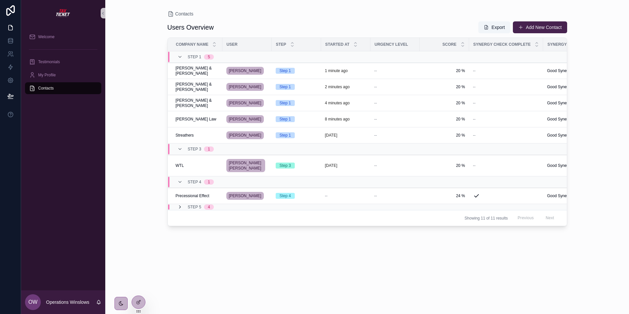  Describe the element at coordinates (197, 196) in the screenshot. I see `a: Precessional Effect` at that location.